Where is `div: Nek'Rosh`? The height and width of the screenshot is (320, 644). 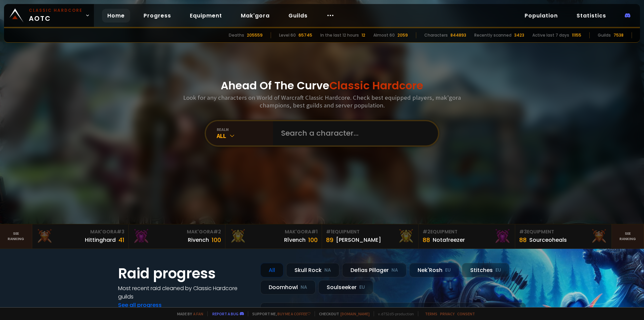
div: Nek'Rosh is located at coordinates (434, 270).